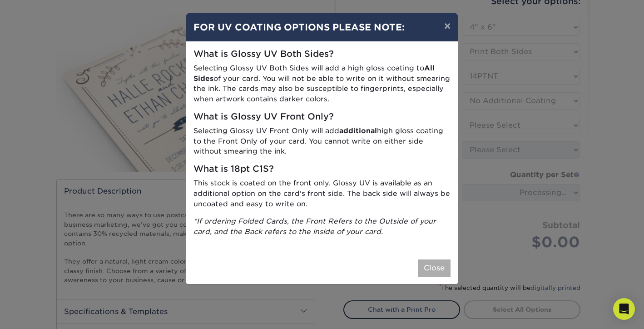  What do you see at coordinates (322, 141) in the screenshot?
I see `p: Selecting Glossy UV Front Only will add high gloss coating to the Front Only of your card. You ca...` at bounding box center [322, 141].